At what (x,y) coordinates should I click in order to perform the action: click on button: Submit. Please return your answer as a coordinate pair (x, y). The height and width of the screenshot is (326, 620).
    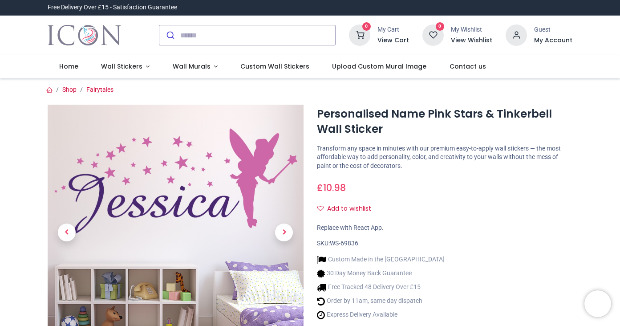
    Looking at the image, I should click on (170, 35).